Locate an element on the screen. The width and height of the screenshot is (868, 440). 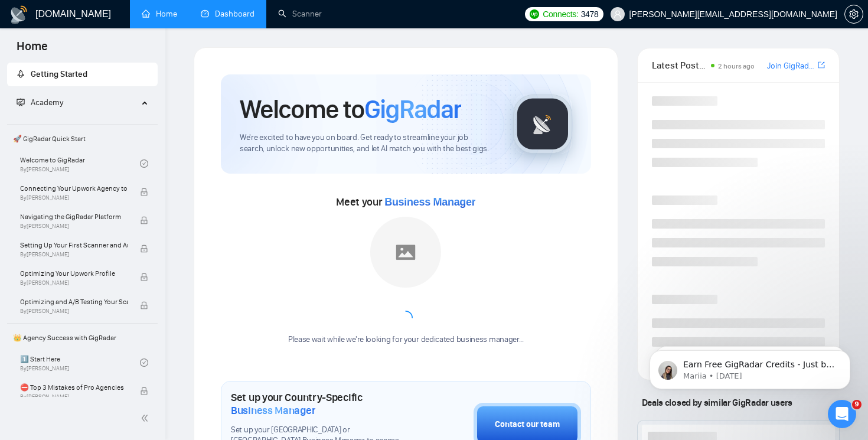
div: Contact our team is located at coordinates (527, 425).